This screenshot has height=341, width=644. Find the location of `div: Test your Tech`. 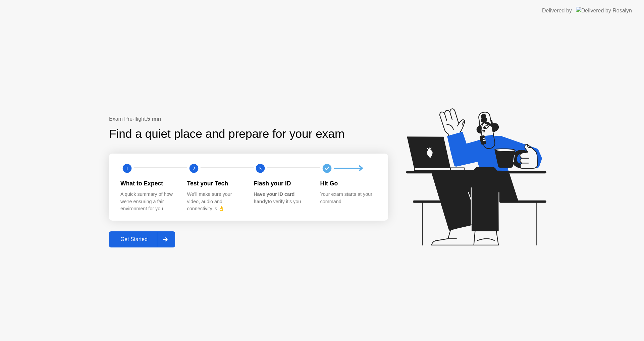

div: Test your Tech is located at coordinates (215, 183).